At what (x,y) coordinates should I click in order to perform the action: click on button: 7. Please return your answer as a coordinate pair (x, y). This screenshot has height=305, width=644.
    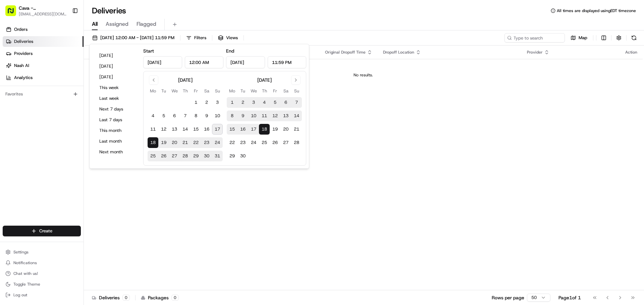
    Looking at the image, I should click on (296, 103).